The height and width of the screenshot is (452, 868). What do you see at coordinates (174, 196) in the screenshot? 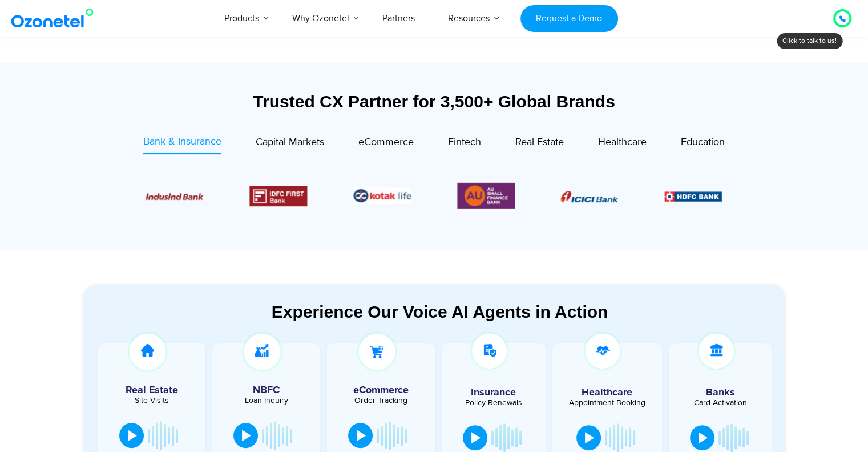
I see `div: 3 / 6` at bounding box center [174, 196].